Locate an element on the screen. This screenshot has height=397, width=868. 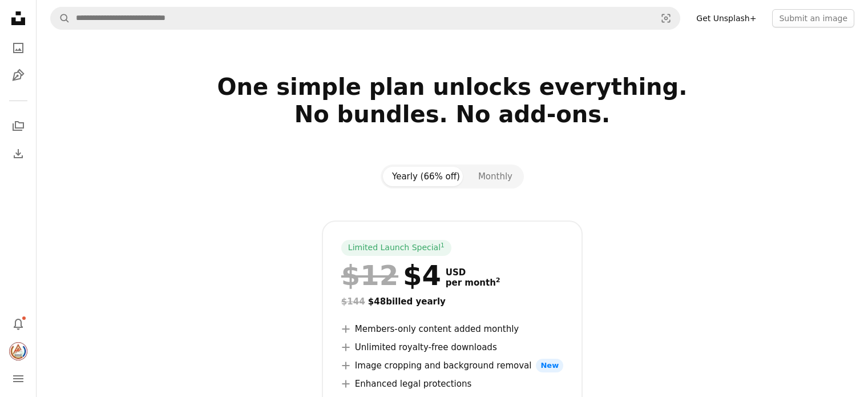
button: Visual search is located at coordinates (666, 19).